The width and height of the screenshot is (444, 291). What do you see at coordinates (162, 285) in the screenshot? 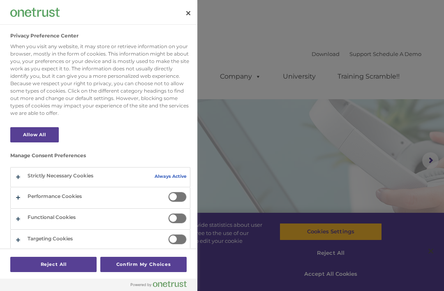
I see `a: Powered by OneTrust Opens in a new Tab` at bounding box center [162, 285].